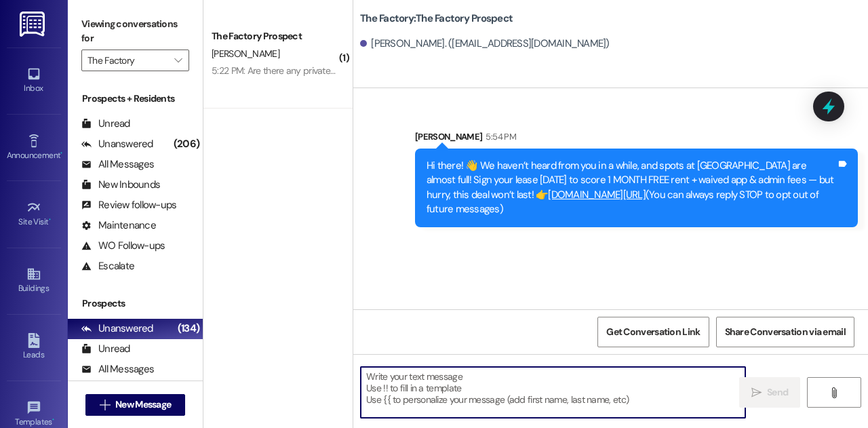  I want to click on a: Inbox, so click(34, 81).